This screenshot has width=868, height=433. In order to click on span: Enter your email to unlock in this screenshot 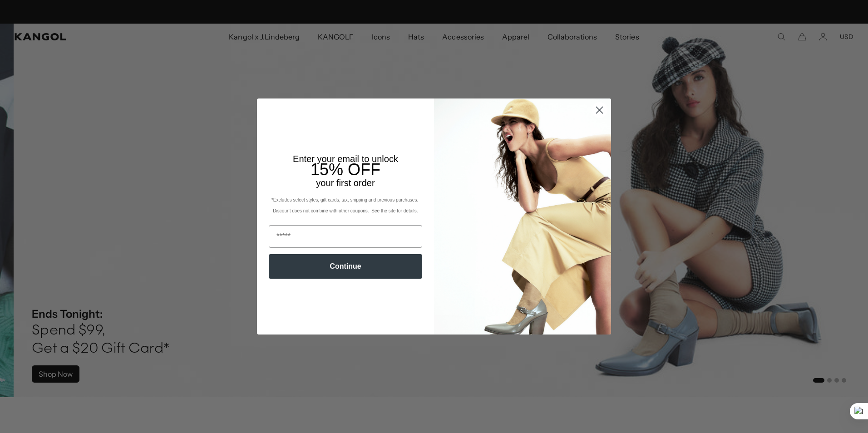, I will do `click(345, 159)`.